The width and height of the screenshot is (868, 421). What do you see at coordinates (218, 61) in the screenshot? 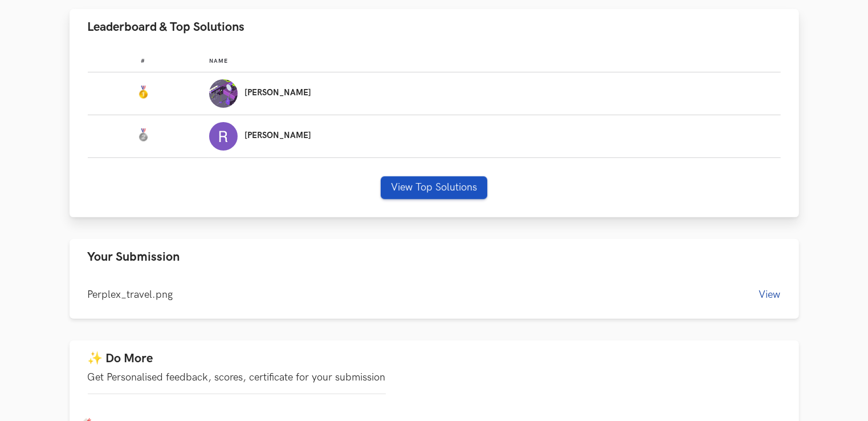
I see `span: Name` at bounding box center [218, 61].